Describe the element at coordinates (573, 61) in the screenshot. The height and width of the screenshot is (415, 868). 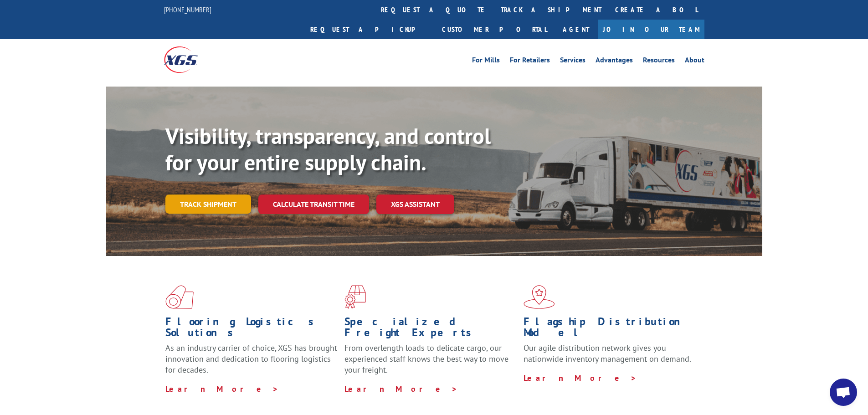
I see `a: Services` at that location.